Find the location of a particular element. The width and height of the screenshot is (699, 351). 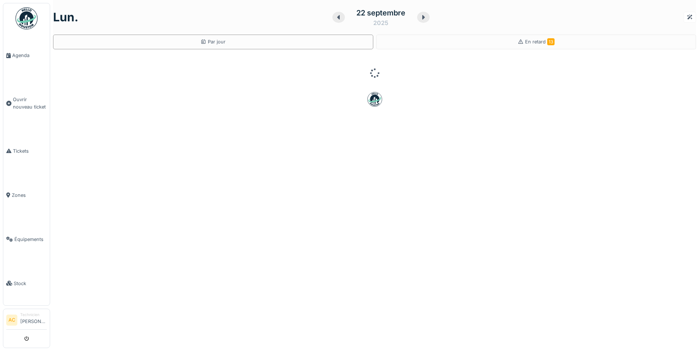

div: 2025 is located at coordinates (381, 23).